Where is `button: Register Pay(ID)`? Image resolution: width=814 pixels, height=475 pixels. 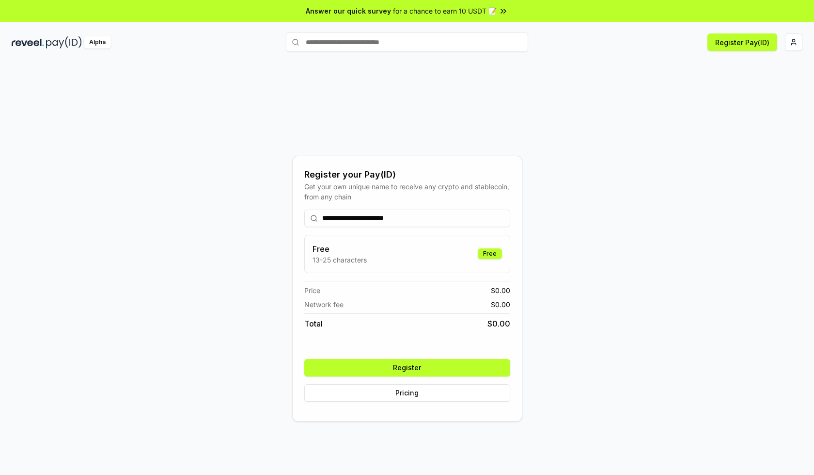
button: Register Pay(ID) is located at coordinates (743, 42).